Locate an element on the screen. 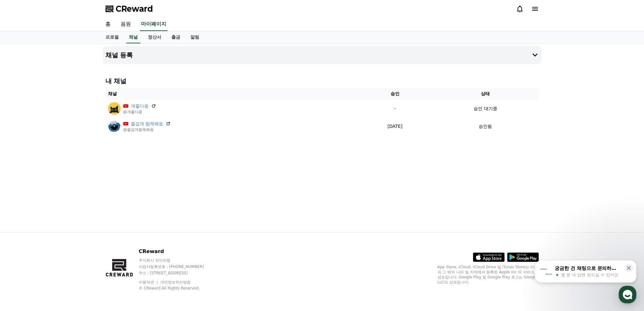 This screenshot has width=644, height=311. p: 승인 대기중 is located at coordinates (486, 108).